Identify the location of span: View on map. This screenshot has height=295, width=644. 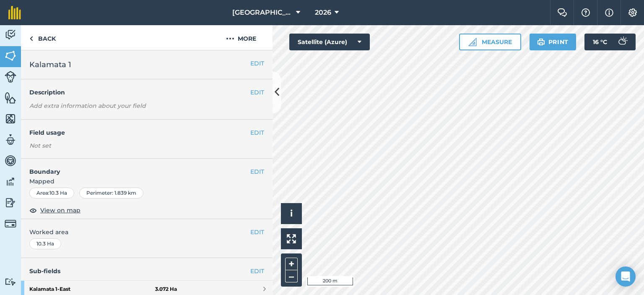
(60, 210).